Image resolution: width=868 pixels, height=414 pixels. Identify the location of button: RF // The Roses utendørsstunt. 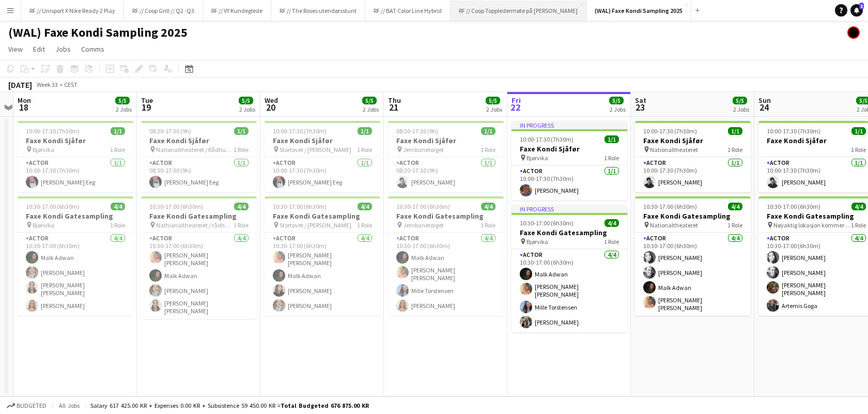
(319, 10).